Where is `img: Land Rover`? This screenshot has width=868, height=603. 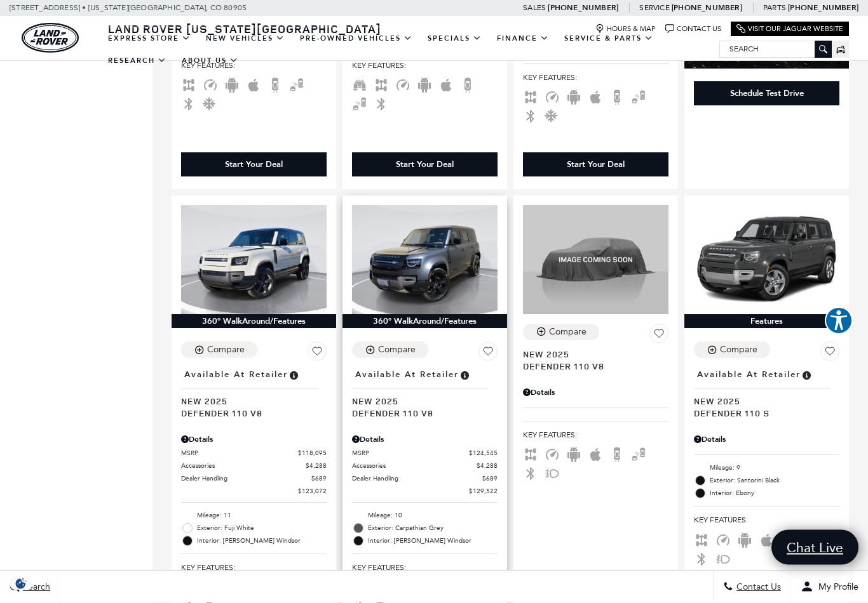
img: Land Rover is located at coordinates (50, 38).